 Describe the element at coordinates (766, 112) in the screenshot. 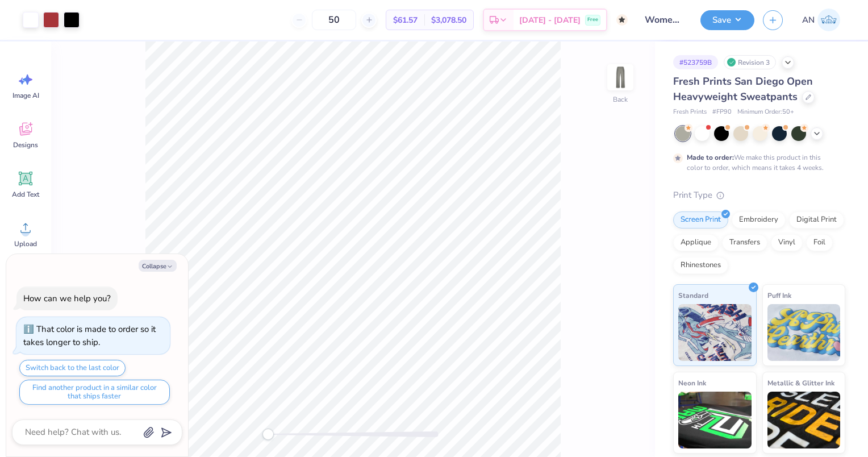

I see `span: Minimum Order: 50 +` at that location.